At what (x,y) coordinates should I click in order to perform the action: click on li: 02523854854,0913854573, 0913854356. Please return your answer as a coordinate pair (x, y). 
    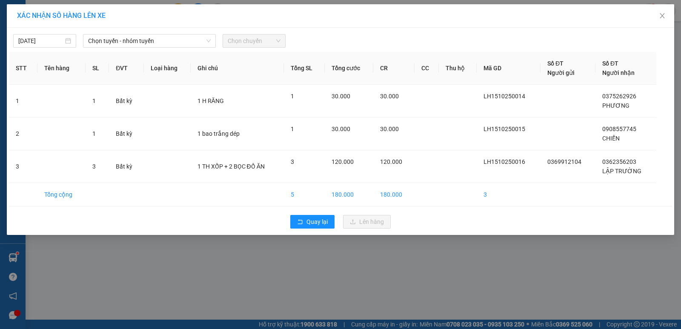
    Looking at the image, I should click on (83, 40).